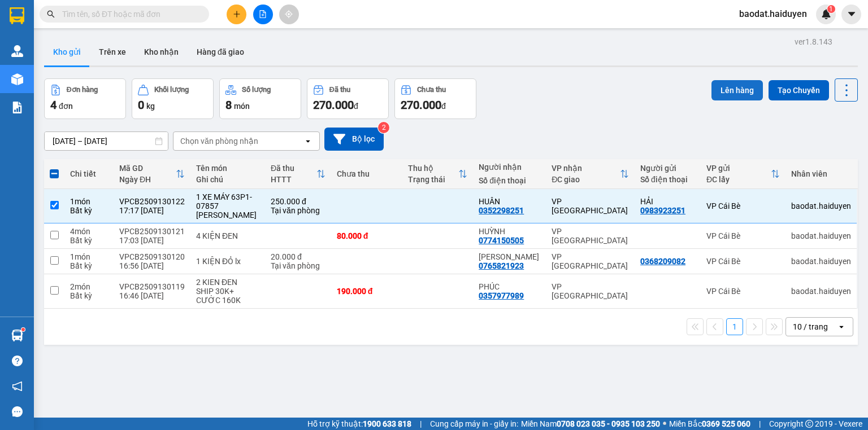 The image size is (868, 430). Describe the element at coordinates (17, 16) in the screenshot. I see `img: logo-vxr` at that location.